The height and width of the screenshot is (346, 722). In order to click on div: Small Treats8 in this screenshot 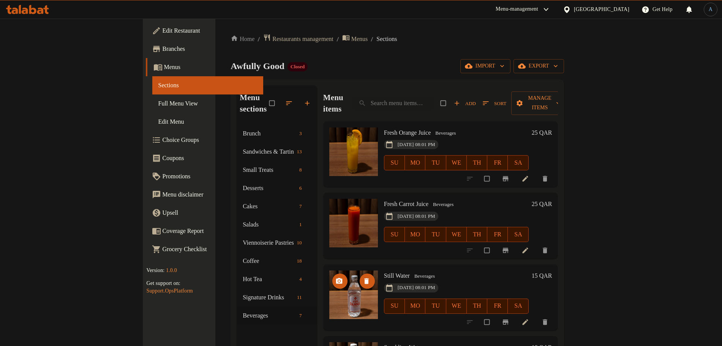, I will do `click(277, 170)`.